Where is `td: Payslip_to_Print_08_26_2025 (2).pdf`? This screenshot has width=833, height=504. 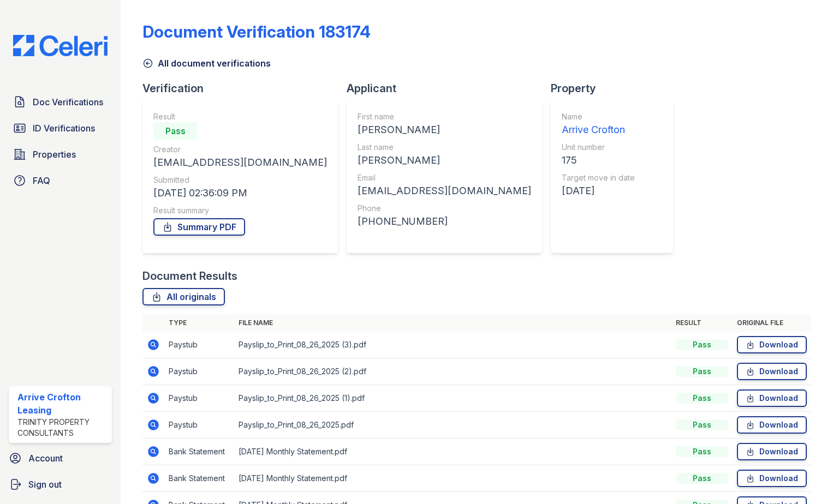 td: Payslip_to_Print_08_26_2025 (2).pdf is located at coordinates (453, 371).